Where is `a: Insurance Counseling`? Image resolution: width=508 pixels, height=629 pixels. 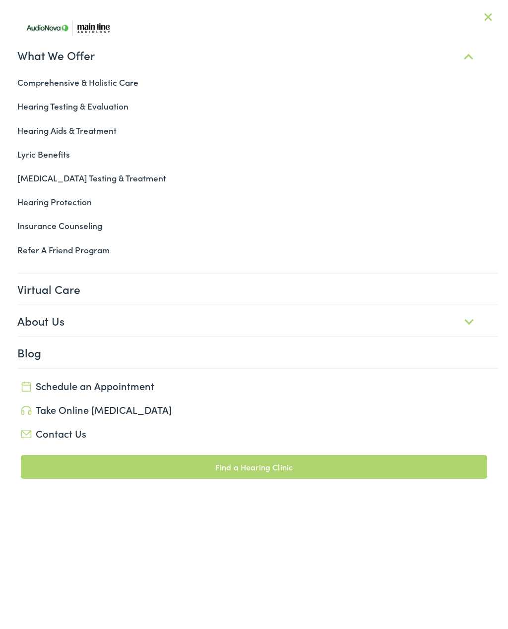
a: Insurance Counseling is located at coordinates (253, 226).